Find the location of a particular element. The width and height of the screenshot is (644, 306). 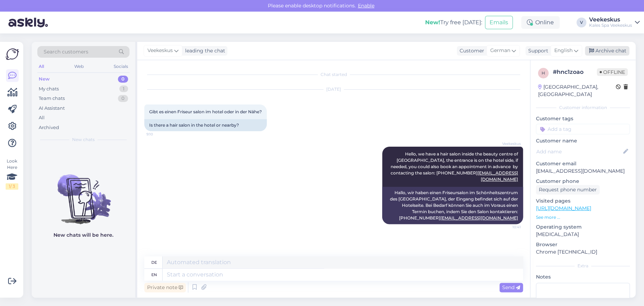

div: Team chats is located at coordinates (52, 98).